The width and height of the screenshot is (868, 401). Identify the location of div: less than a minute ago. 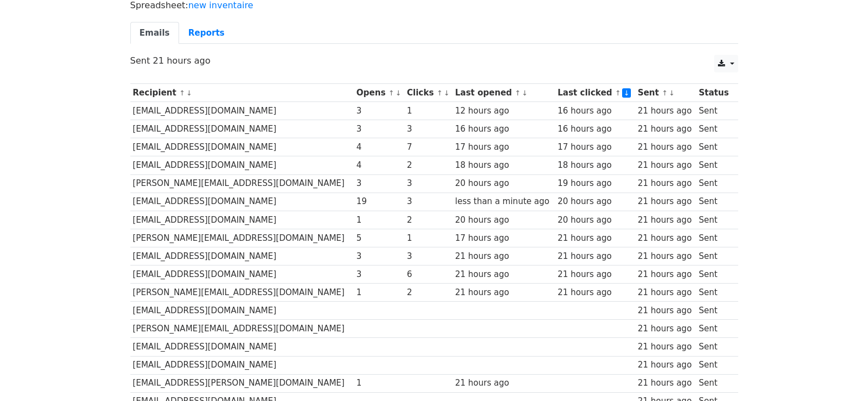
(504, 201).